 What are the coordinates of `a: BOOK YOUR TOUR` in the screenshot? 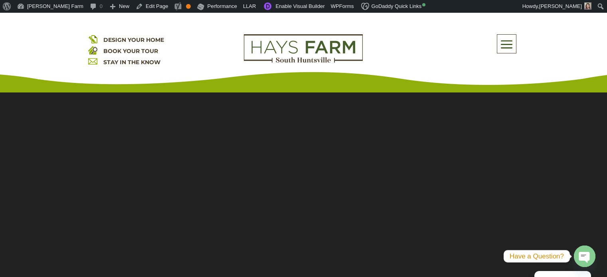 It's located at (131, 51).